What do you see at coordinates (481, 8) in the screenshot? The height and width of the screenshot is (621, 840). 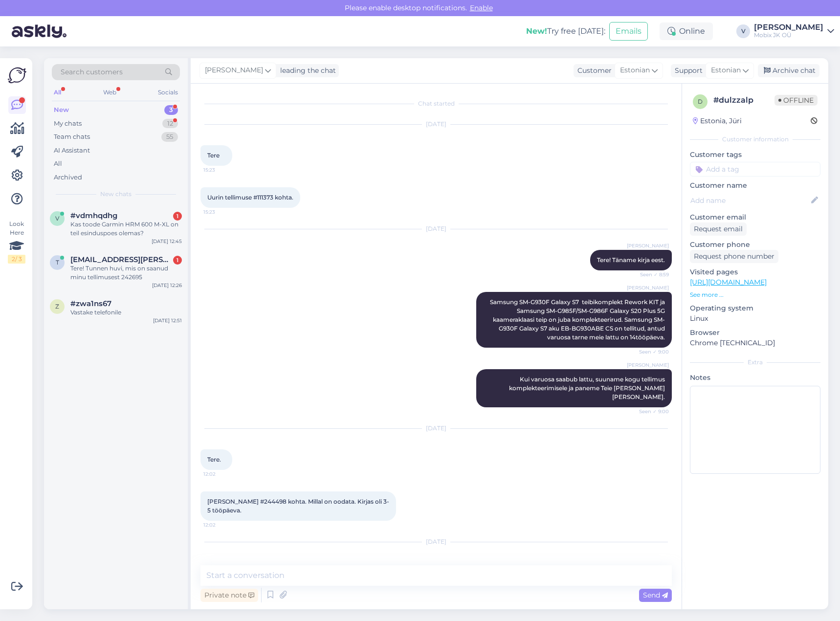 I see `span: Enable` at bounding box center [481, 8].